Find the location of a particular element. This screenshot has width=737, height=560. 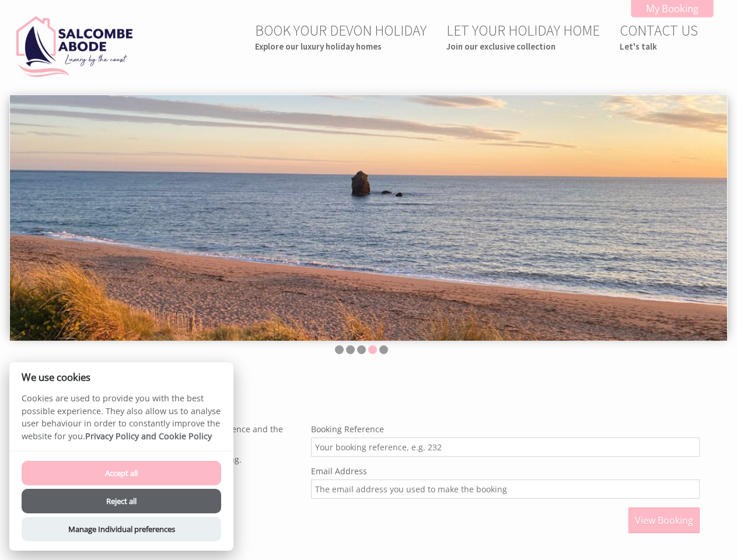

h1: View Booking is located at coordinates (361, 401).